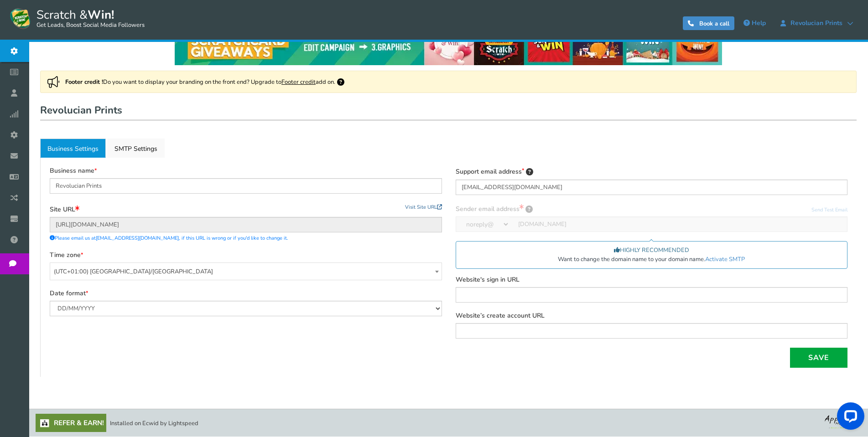 The width and height of the screenshot is (868, 437). Describe the element at coordinates (72, 148) in the screenshot. I see `a: Business Settings` at that location.